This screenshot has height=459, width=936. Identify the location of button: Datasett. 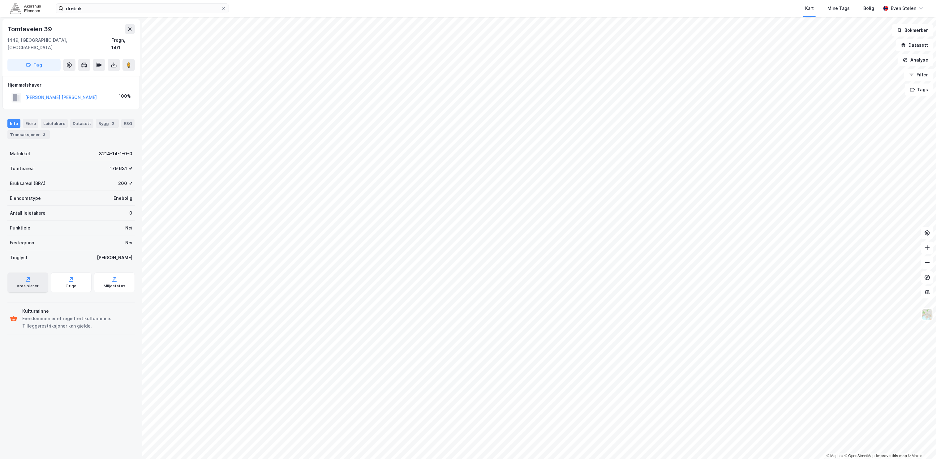
(915, 45).